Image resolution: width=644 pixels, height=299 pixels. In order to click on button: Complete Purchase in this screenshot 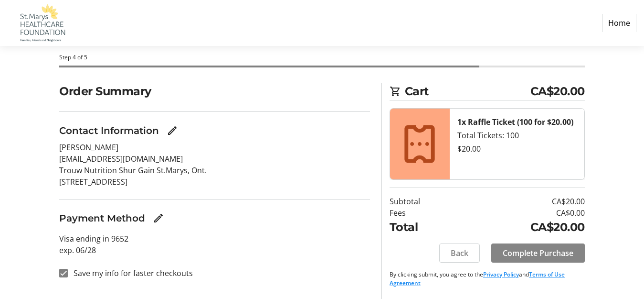, I will do `click(538, 253)`.